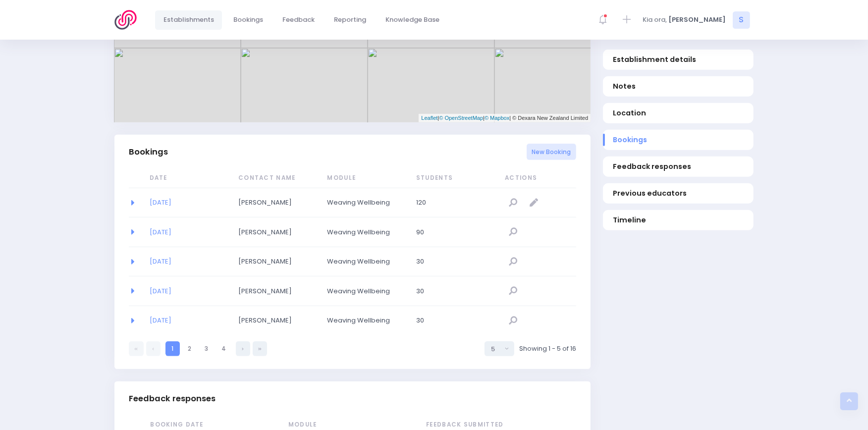 The height and width of the screenshot is (430, 868). Describe the element at coordinates (298, 20) in the screenshot. I see `a: Feedback` at that location.